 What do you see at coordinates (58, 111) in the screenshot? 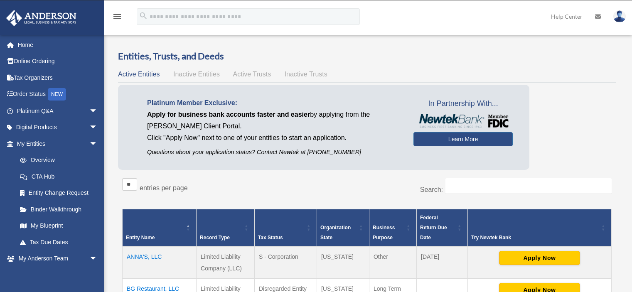
I see `a: Platinum Q&Aarrow_drop_down` at bounding box center [58, 111].